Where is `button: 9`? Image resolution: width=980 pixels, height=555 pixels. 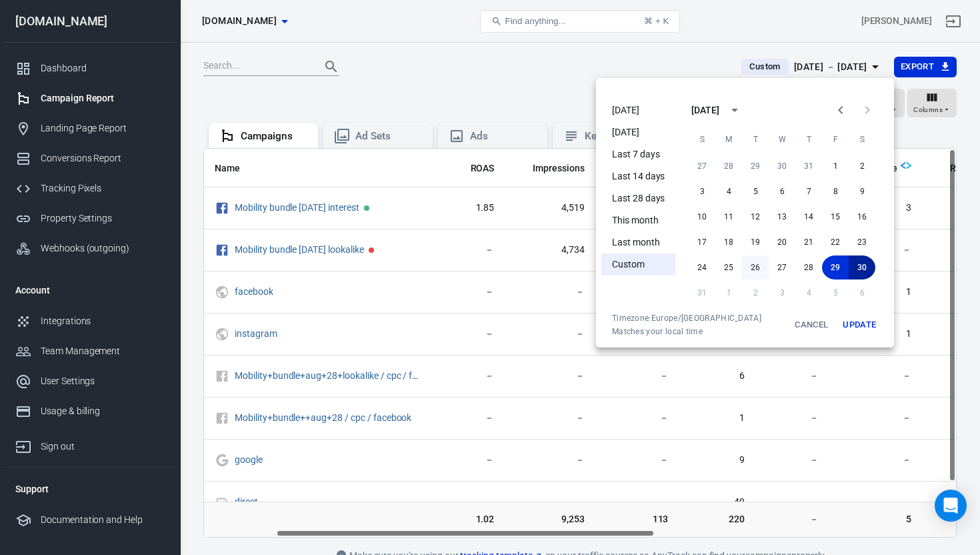
button: 9 is located at coordinates (862, 191).